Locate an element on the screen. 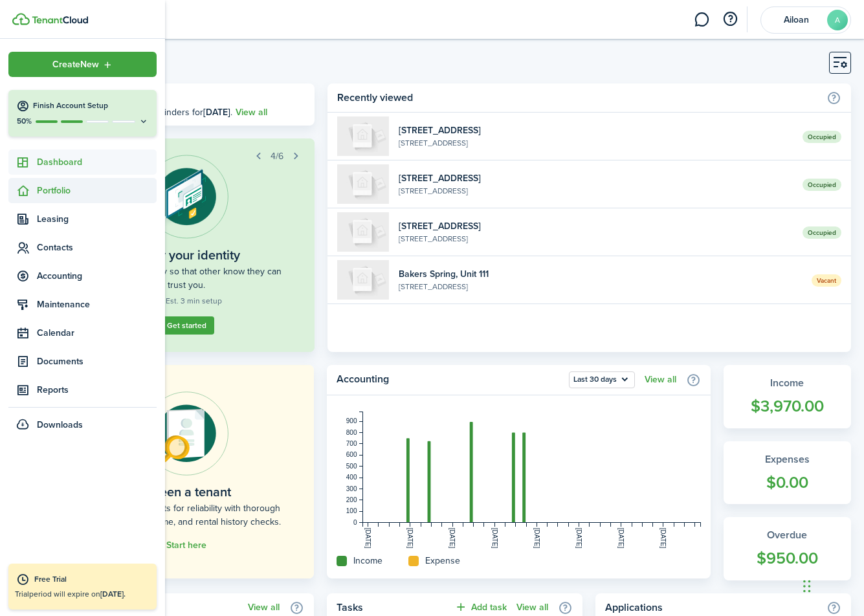 This screenshot has height=616, width=864. span: 4/6 is located at coordinates (277, 156).